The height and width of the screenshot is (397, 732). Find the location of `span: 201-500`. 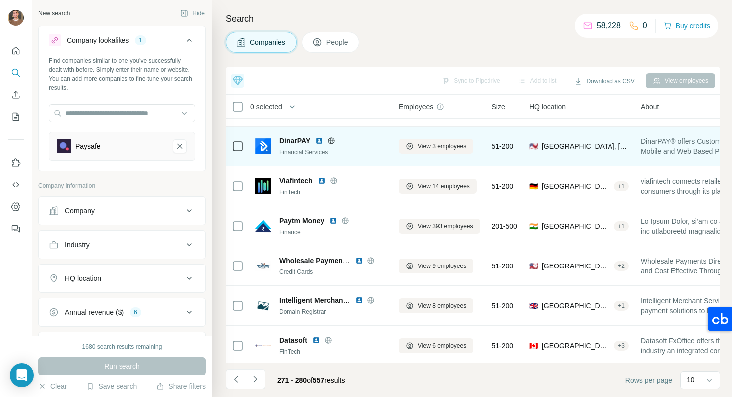

span: 201-500 is located at coordinates (504, 226).